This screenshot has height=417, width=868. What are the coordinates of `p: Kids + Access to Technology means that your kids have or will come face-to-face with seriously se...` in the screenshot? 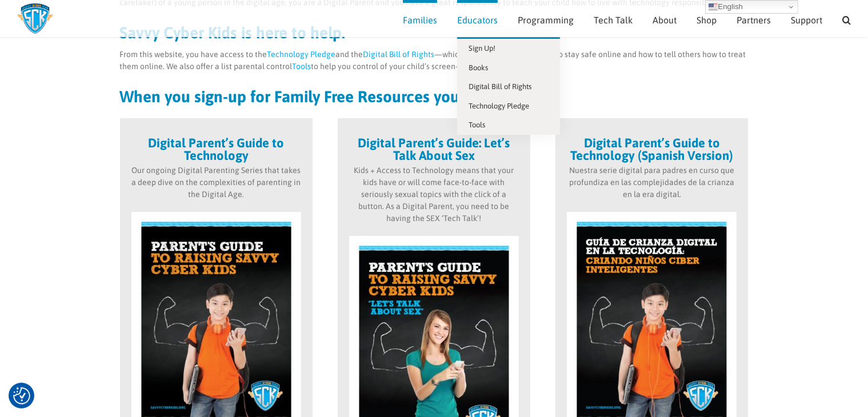 It's located at (434, 194).